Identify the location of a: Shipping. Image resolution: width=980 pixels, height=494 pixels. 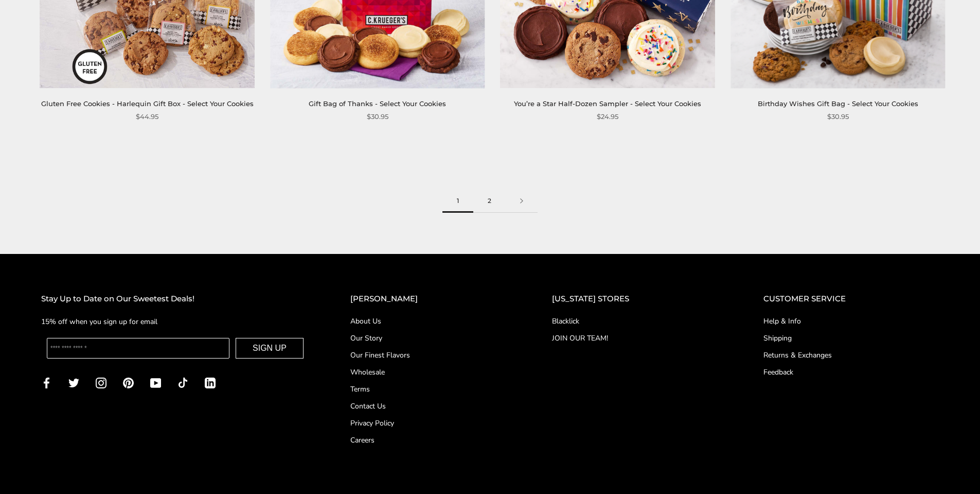
(851, 338).